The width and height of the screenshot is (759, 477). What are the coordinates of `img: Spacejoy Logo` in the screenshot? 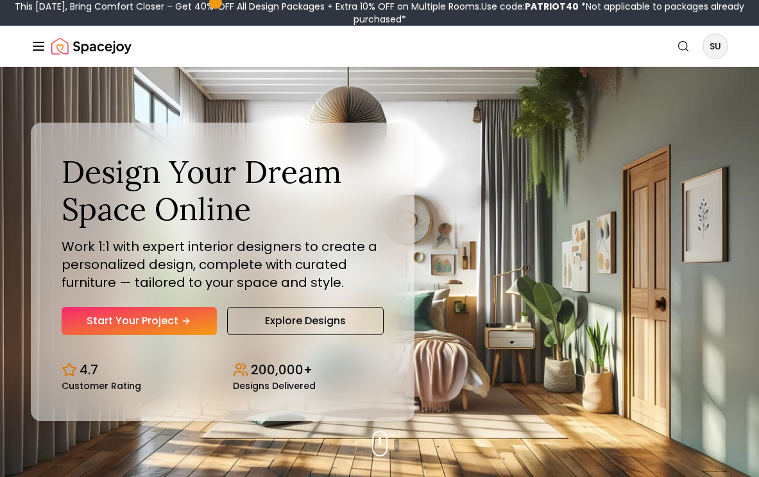 It's located at (91, 46).